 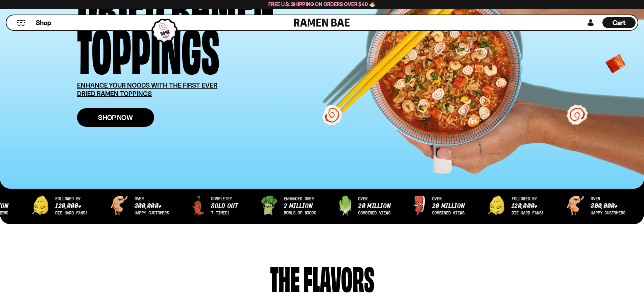 What do you see at coordinates (43, 23) in the screenshot?
I see `span: Shop` at bounding box center [43, 23].